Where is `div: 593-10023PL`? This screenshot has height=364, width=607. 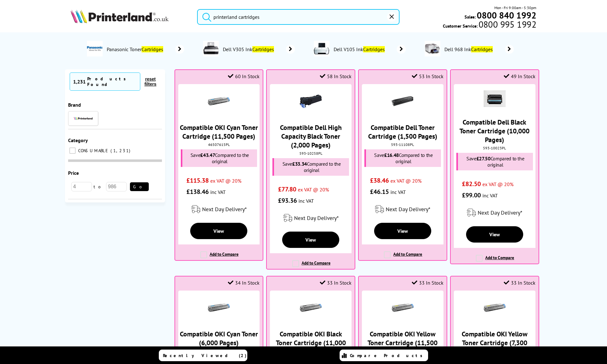 div: 593-10023PL is located at coordinates (494, 148).